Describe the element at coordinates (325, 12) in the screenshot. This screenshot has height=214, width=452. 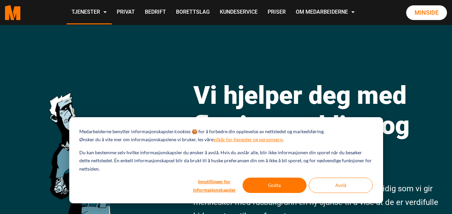
I see `a: Om Medarbeiderne` at that location.